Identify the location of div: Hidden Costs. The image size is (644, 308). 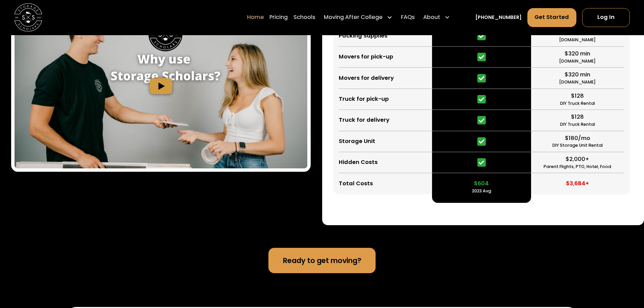
(358, 163).